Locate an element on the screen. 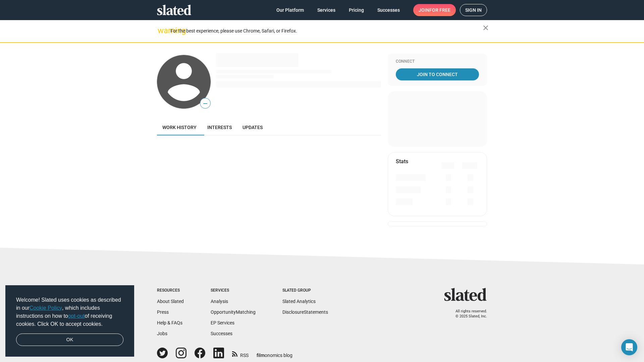  a: About Slated is located at coordinates (170, 301).